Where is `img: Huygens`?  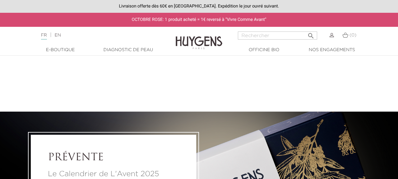
img: Huygens is located at coordinates (199, 38).